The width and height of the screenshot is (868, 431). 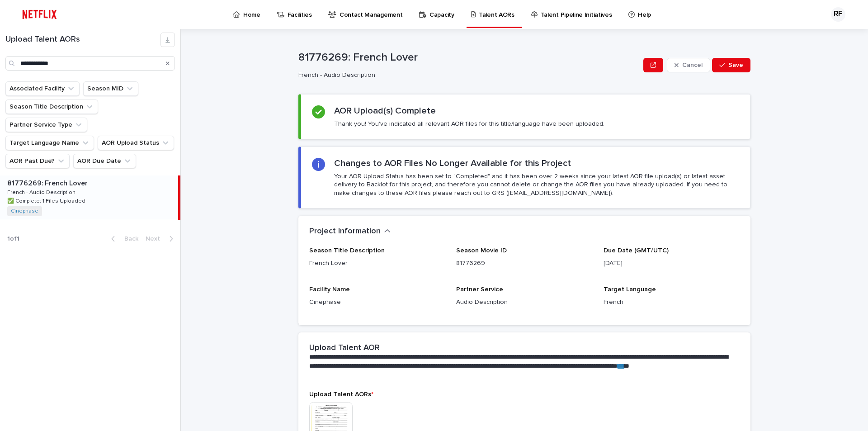 I want to click on button: Back, so click(x=123, y=239).